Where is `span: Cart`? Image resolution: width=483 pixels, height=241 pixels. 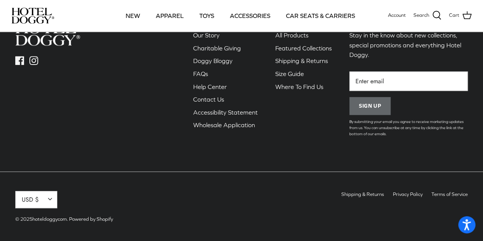
span: Cart is located at coordinates (454, 15).